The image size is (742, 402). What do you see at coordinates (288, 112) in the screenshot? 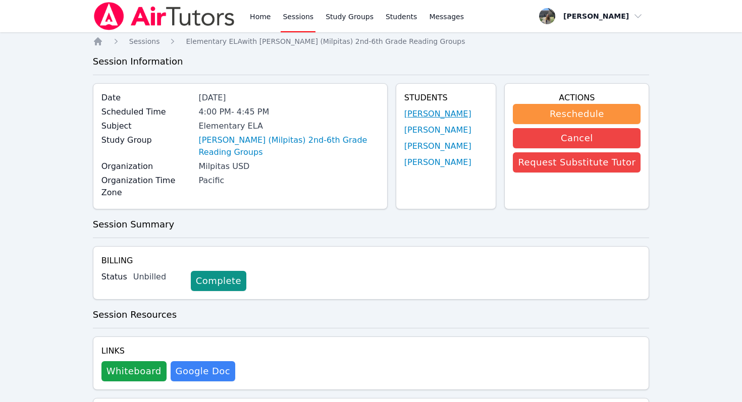
I see `div: 4:00 PM - 4:45 PM` at bounding box center [288, 112].